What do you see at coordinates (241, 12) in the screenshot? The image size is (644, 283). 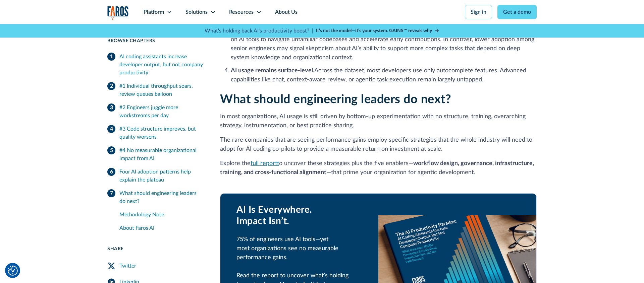 I see `div: Resources` at bounding box center [241, 12].